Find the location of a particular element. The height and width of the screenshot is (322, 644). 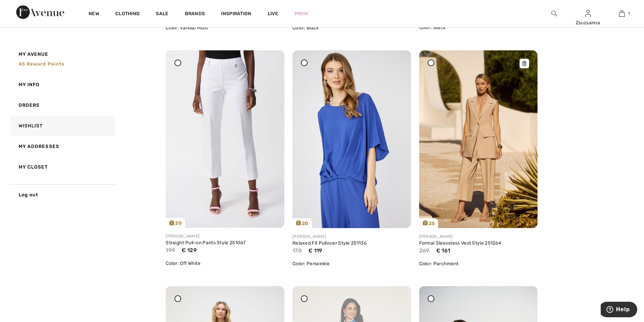

a: Relaxed Fit Pullover Style 251136 is located at coordinates (329, 243).